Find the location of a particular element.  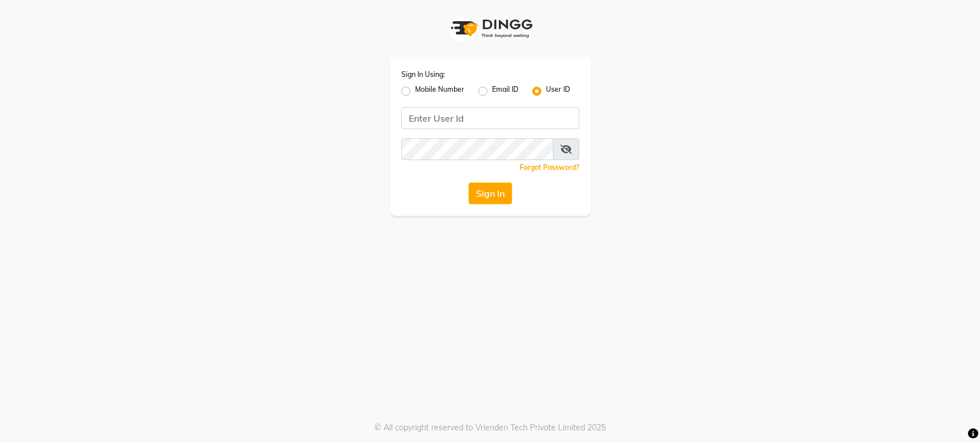

button: Sign In is located at coordinates (490, 194).